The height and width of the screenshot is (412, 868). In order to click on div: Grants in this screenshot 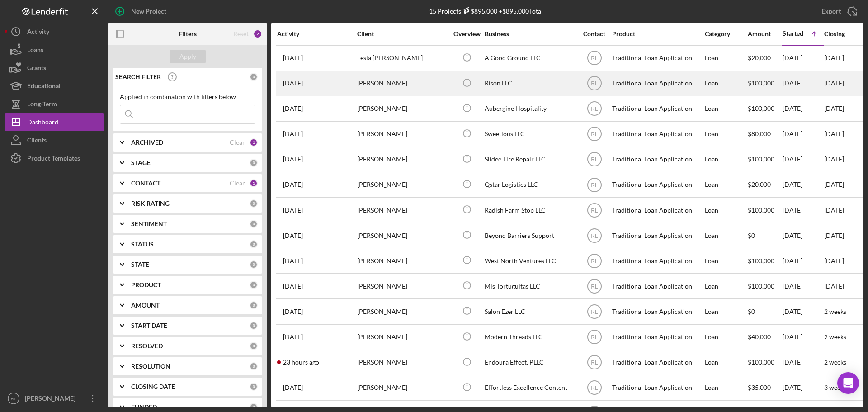, I will do `click(37, 69)`.